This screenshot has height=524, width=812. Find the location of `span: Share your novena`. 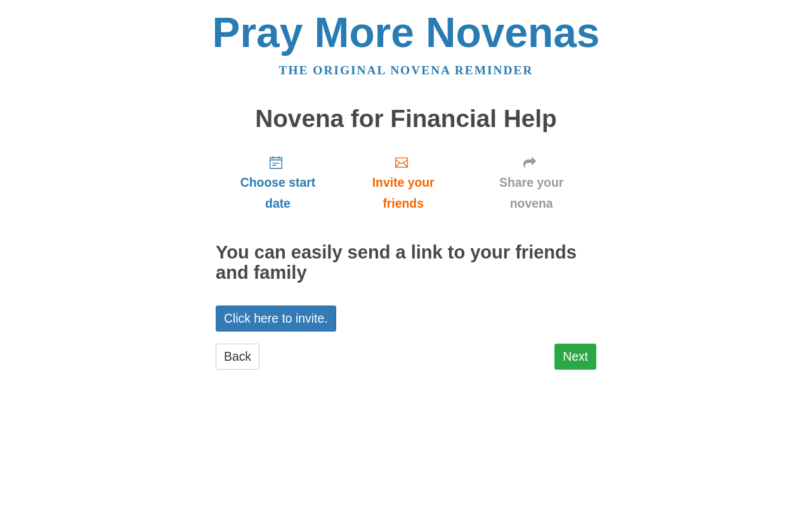

span: Share your novena is located at coordinates (531, 193).